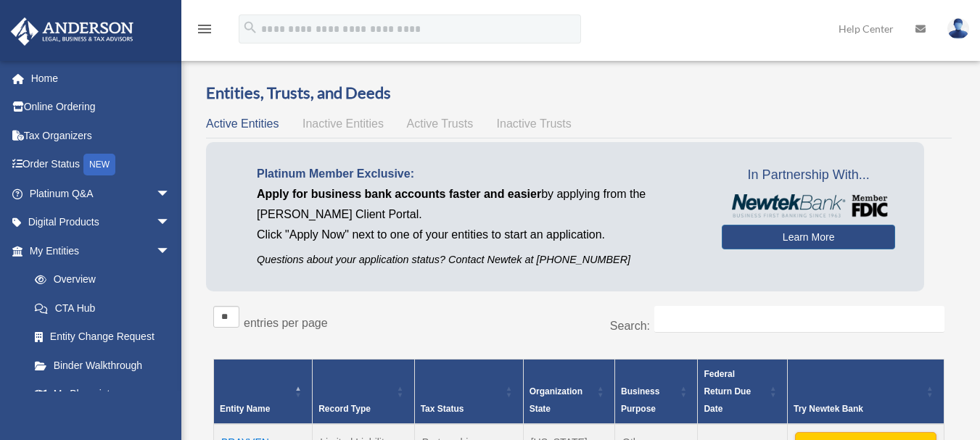  Describe the element at coordinates (264, 392) in the screenshot. I see `th: Entity Name: Activate to invert sorting` at that location.